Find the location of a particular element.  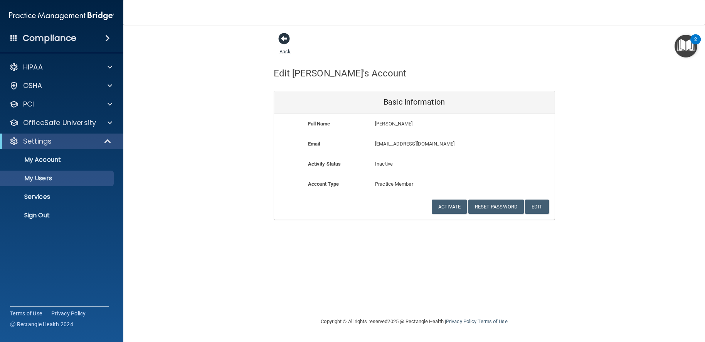

div: 2 is located at coordinates (695, 44).